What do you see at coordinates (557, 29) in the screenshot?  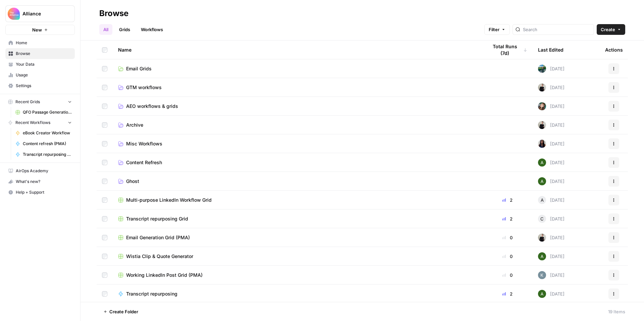 I see `input: Search` at bounding box center [557, 29].